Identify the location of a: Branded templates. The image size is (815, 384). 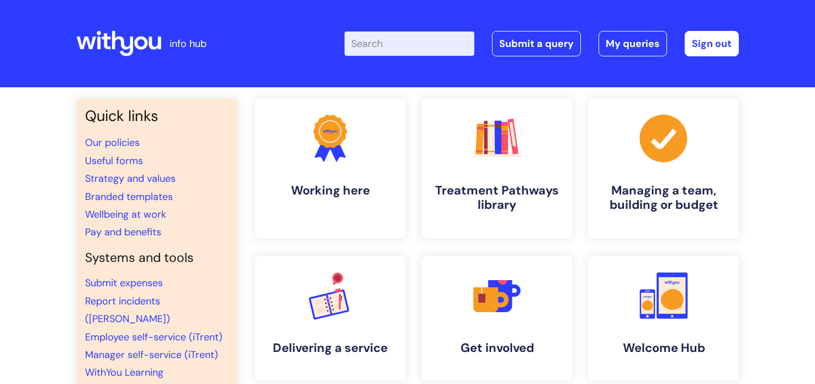
(129, 196).